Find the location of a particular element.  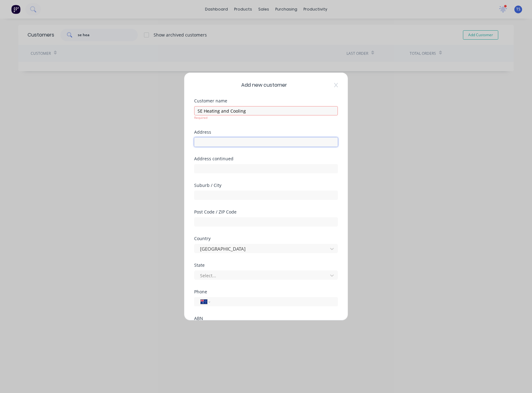

div: Post Code / ZIP Code is located at coordinates (266, 212).